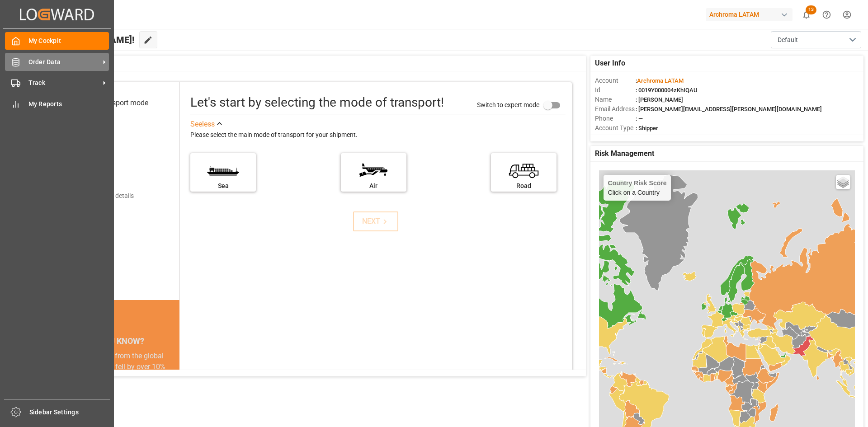  Describe the element at coordinates (173, 377) in the screenshot. I see `button: next slide / item` at that location.